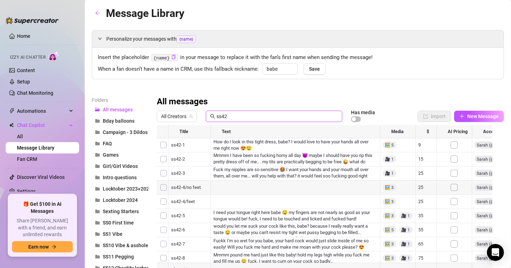 The image size is (511, 268). What do you see at coordinates (42, 207) in the screenshot?
I see `span: 🎁 Get $100 in AI Messages` at bounding box center [42, 207].